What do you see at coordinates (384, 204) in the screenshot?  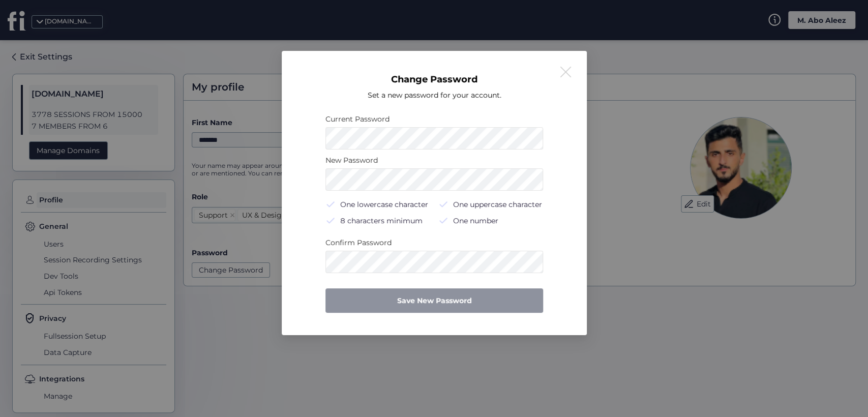 I see `div: One lowercase character` at bounding box center [384, 204].